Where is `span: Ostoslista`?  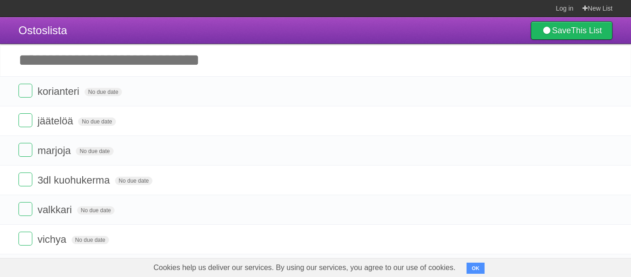 span: Ostoslista is located at coordinates (42, 30).